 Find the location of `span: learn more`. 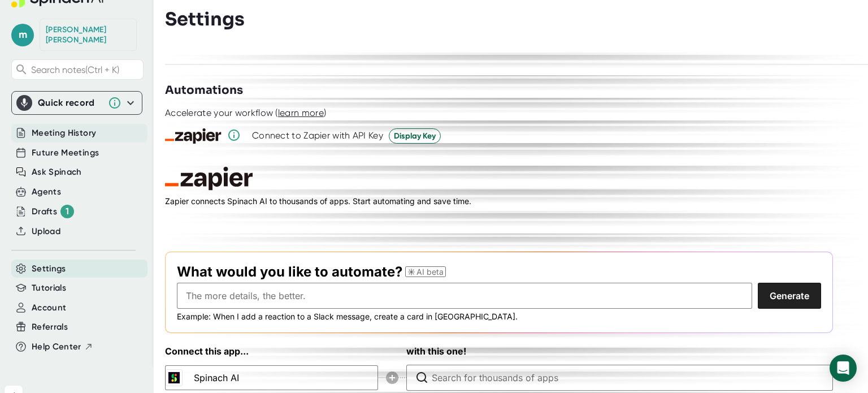

span: learn more is located at coordinates (301, 112).